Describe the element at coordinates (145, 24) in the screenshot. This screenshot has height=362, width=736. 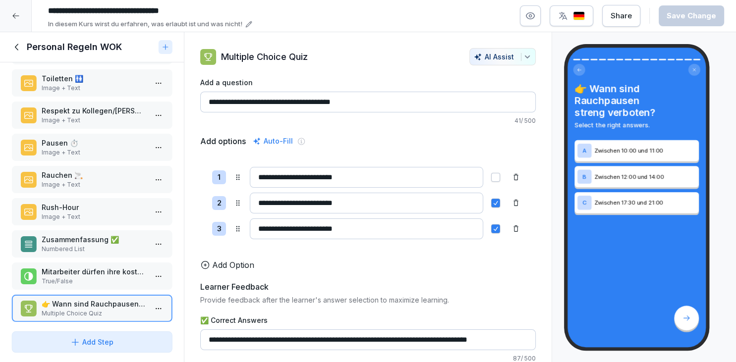
I see `p: In diesem Kurs wirst du erfahren, was erlaubt ist und was nicht!` at that location.